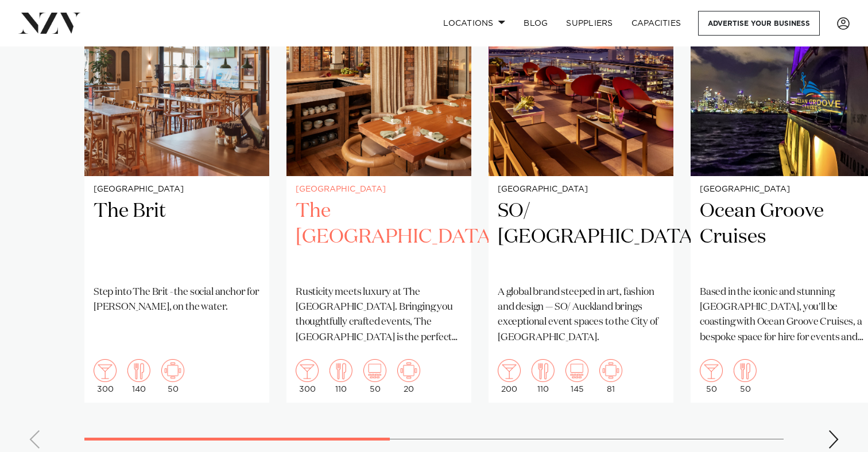 The width and height of the screenshot is (868, 452). Describe the element at coordinates (474, 23) in the screenshot. I see `a: Locations` at that location.